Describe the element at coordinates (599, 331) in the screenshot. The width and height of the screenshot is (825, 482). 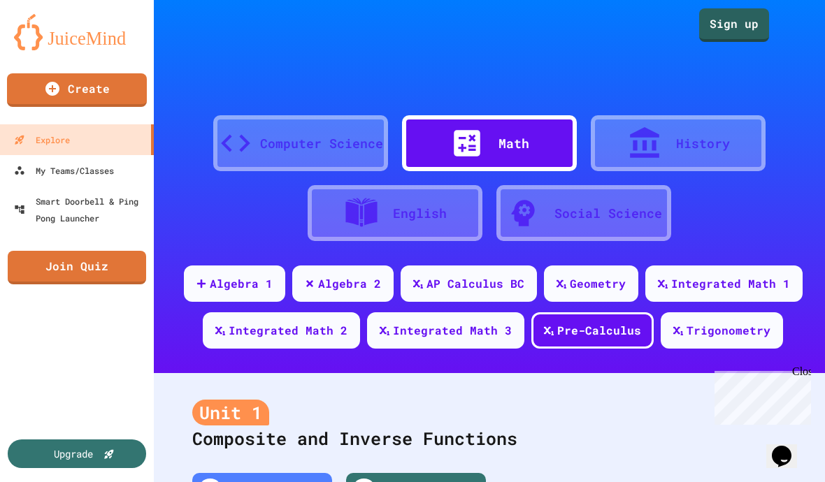
I see `div: Pre-Calculus` at that location.